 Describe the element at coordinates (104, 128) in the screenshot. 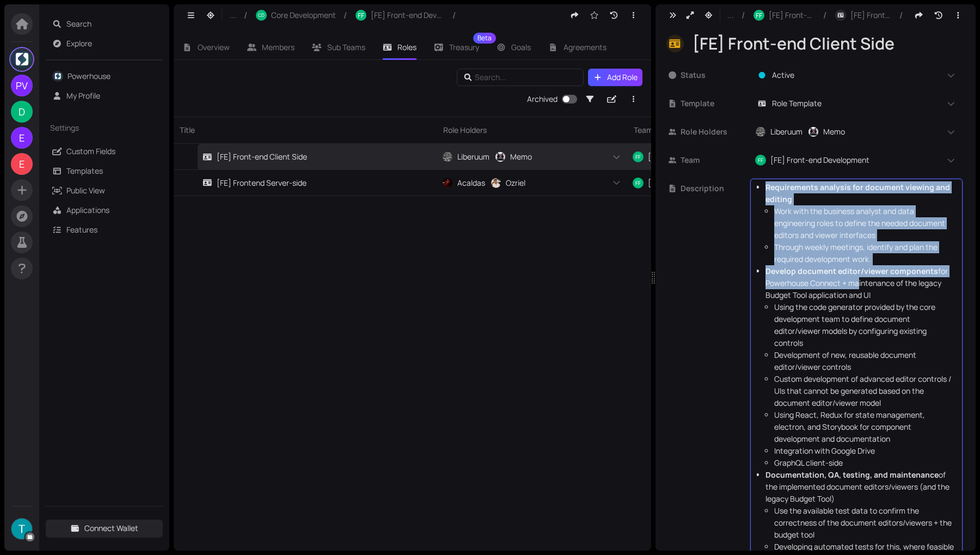

I see `div: Settings` at that location.